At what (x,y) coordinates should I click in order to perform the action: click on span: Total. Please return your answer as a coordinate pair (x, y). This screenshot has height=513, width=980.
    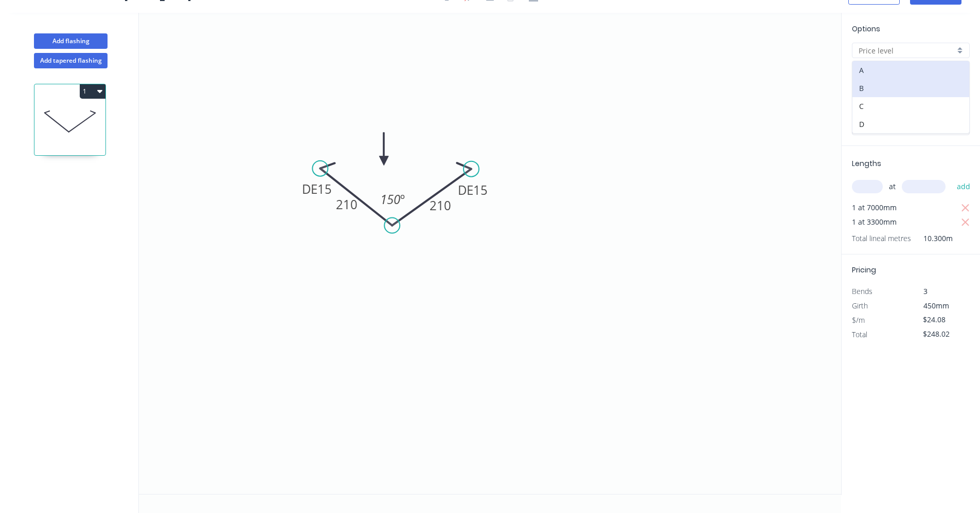
    Looking at the image, I should click on (859, 334).